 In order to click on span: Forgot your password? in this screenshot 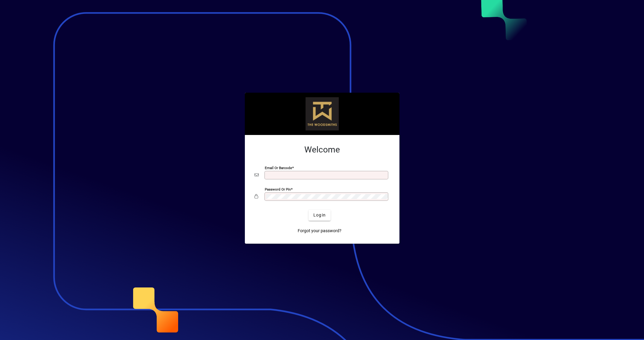, I will do `click(319, 231)`.